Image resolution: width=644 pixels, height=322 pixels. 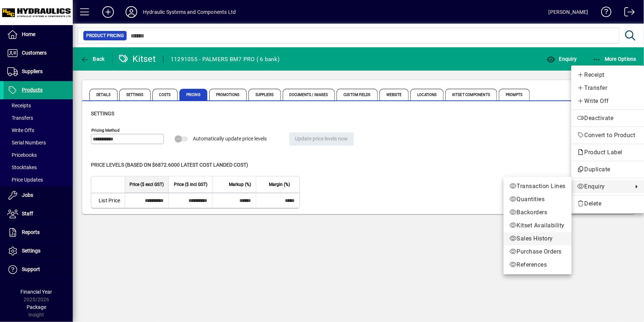 What do you see at coordinates (537, 226) in the screenshot?
I see `span: Kitset Availability` at bounding box center [537, 226].